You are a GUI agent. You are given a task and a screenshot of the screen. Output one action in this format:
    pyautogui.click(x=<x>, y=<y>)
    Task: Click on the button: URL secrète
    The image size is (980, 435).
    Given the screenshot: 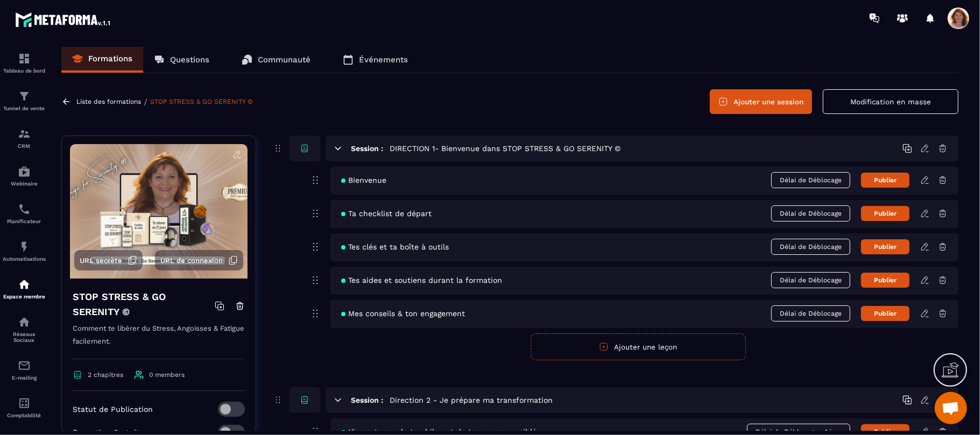 What is the action you would take?
    pyautogui.click(x=108, y=260)
    